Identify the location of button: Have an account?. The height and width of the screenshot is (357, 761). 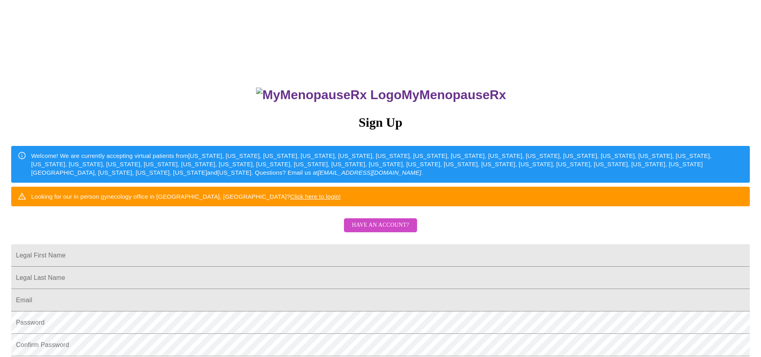
(380, 225).